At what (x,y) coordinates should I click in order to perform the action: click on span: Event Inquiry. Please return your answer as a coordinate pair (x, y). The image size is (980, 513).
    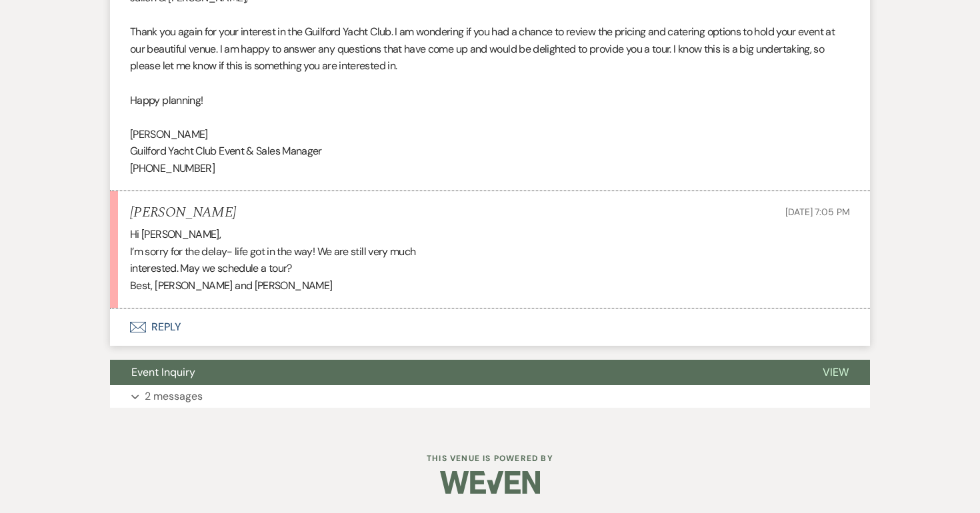
    Looking at the image, I should click on (163, 372).